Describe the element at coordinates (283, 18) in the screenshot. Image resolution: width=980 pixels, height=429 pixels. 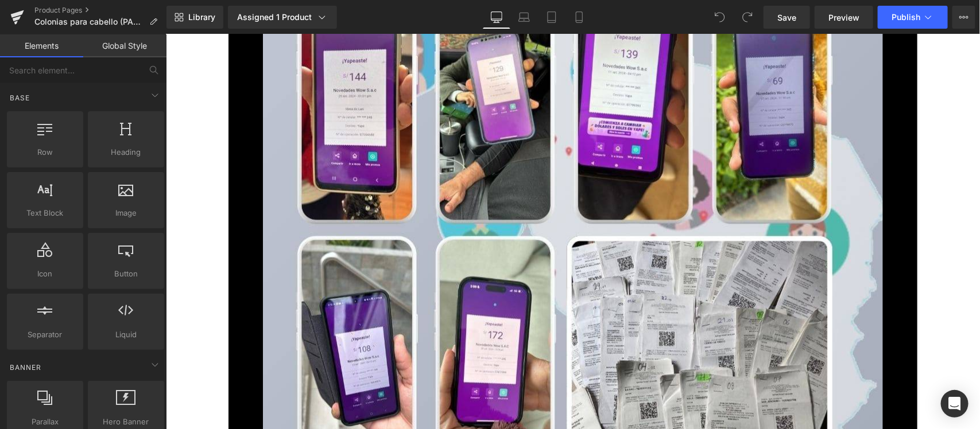
I see `div: Assigned 1 Product` at that location.